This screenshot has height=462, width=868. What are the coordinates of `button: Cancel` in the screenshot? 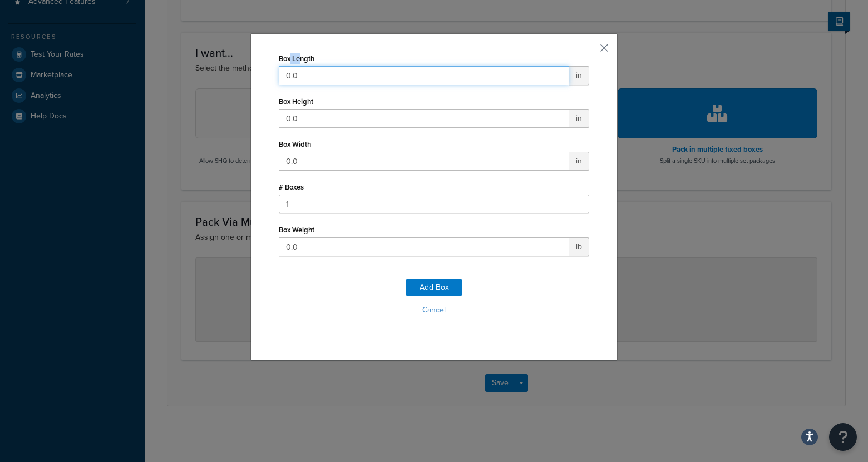 It's located at (434, 310).